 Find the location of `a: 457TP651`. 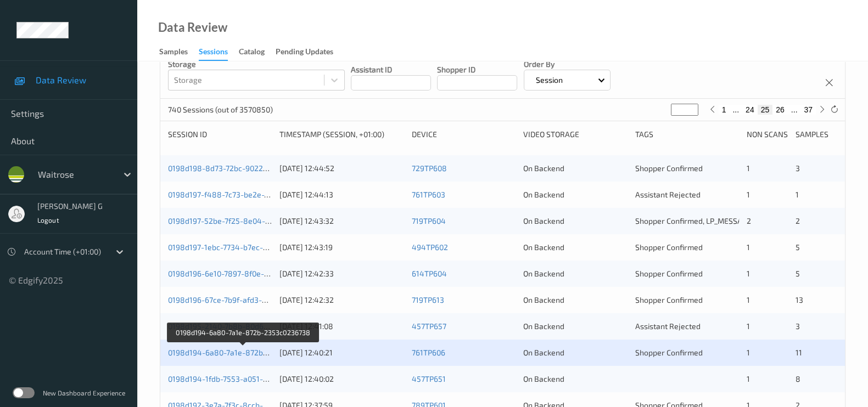

a: 457TP651 is located at coordinates (429, 378).